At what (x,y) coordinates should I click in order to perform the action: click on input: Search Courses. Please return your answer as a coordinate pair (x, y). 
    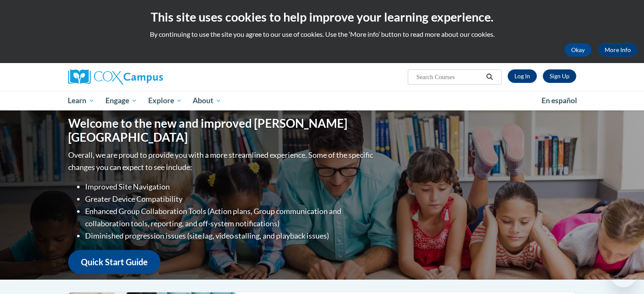
    Looking at the image, I should click on (449, 77).